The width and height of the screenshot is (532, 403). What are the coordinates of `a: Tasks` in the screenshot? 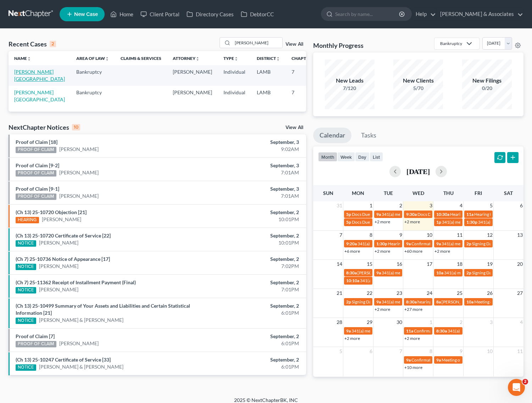 It's located at (368, 136).